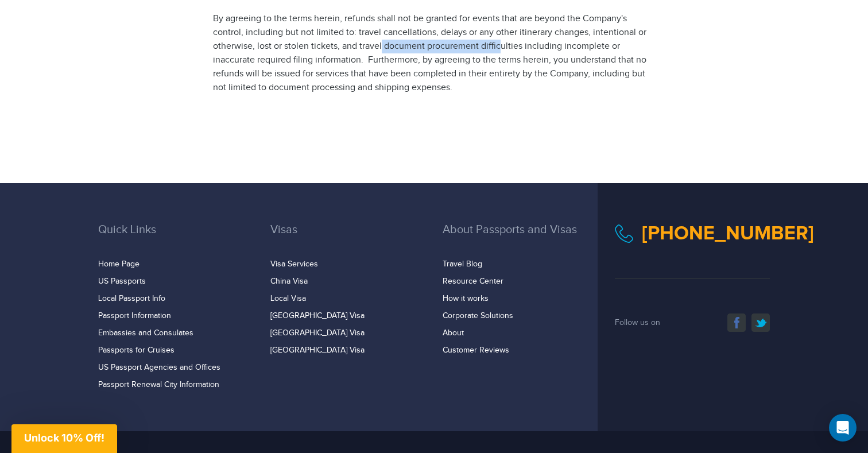  I want to click on a: Corporate Solutions, so click(477, 316).